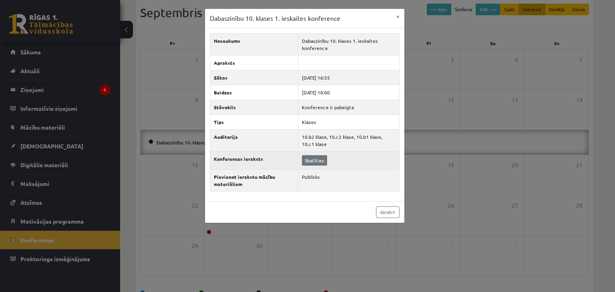  I want to click on a: Aizvērt, so click(388, 212).